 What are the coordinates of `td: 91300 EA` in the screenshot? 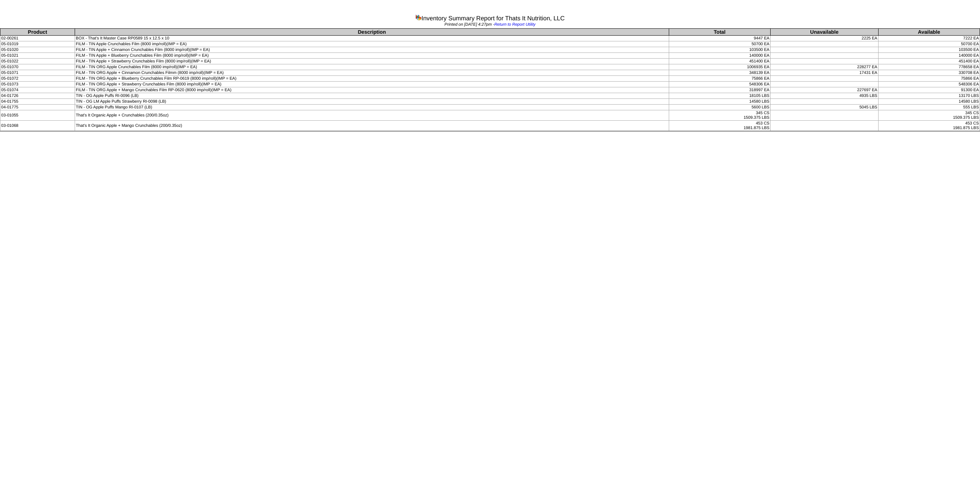 It's located at (928, 90).